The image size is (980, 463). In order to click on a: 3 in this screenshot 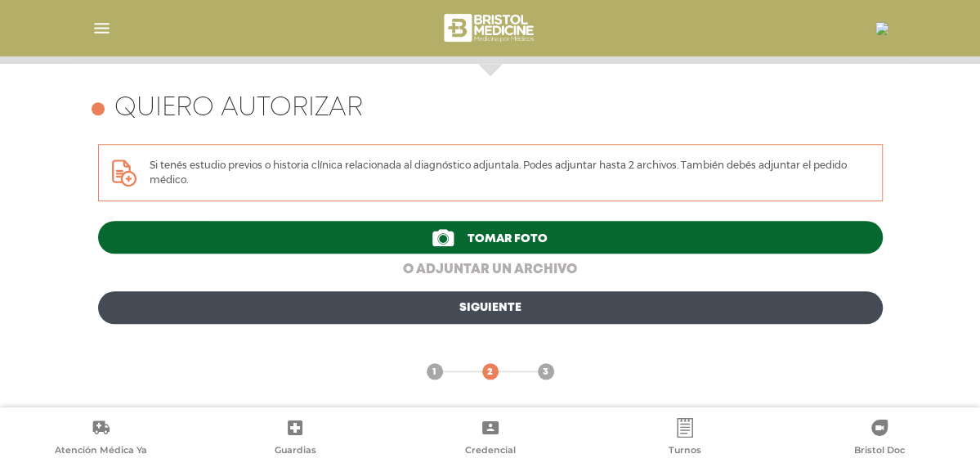, I will do `click(546, 372)`.